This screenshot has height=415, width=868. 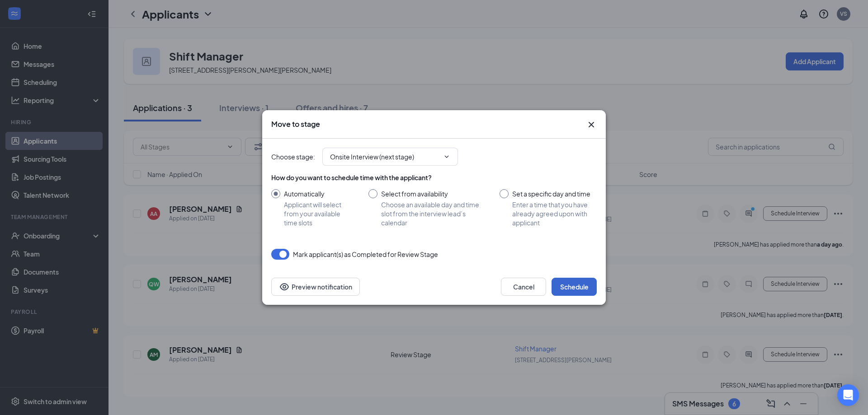 I want to click on button: Cancel, so click(x=524, y=287).